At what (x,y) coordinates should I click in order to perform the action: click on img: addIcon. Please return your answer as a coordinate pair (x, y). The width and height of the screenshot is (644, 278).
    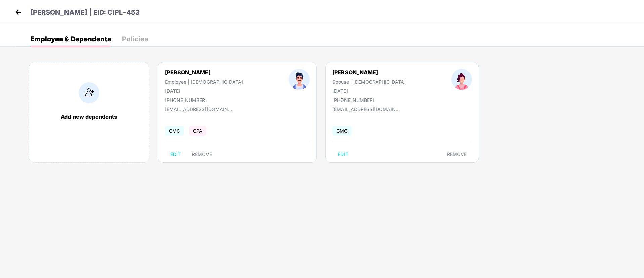
    Looking at the image, I should click on (89, 92).